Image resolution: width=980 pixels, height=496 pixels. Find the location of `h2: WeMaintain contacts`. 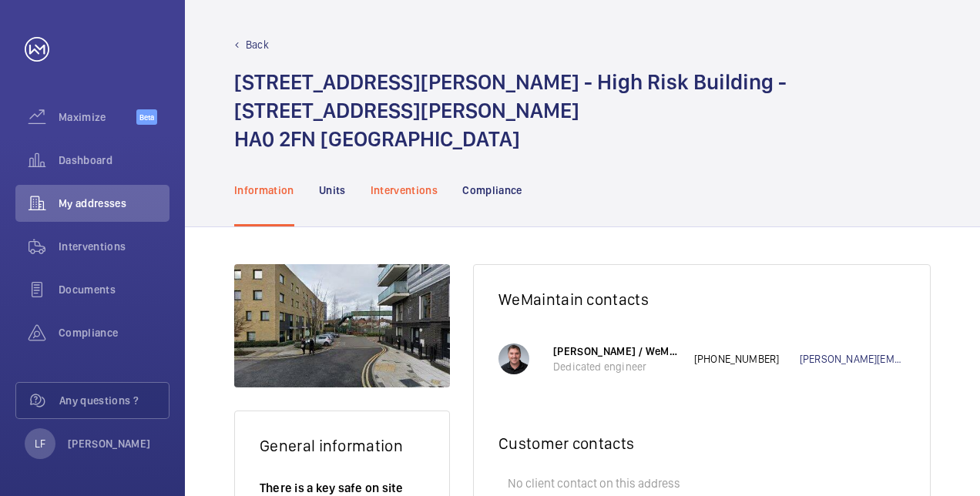

h2: WeMaintain contacts is located at coordinates (702, 299).